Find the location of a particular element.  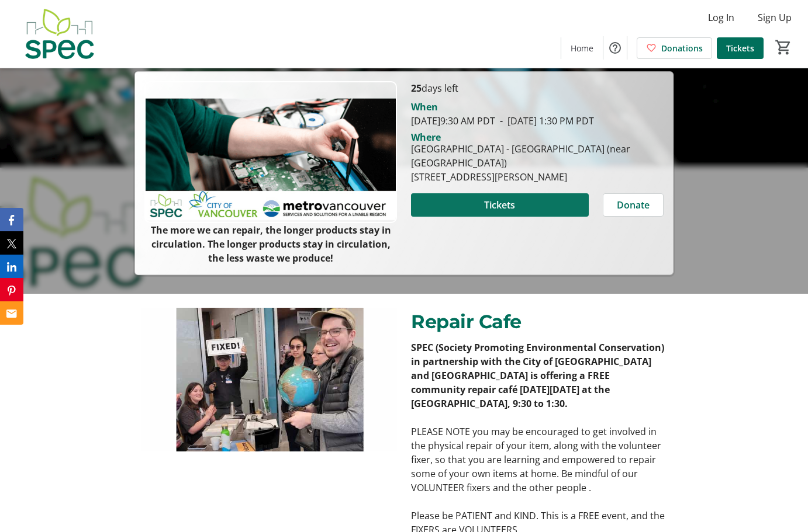

div: When is located at coordinates (425, 107).